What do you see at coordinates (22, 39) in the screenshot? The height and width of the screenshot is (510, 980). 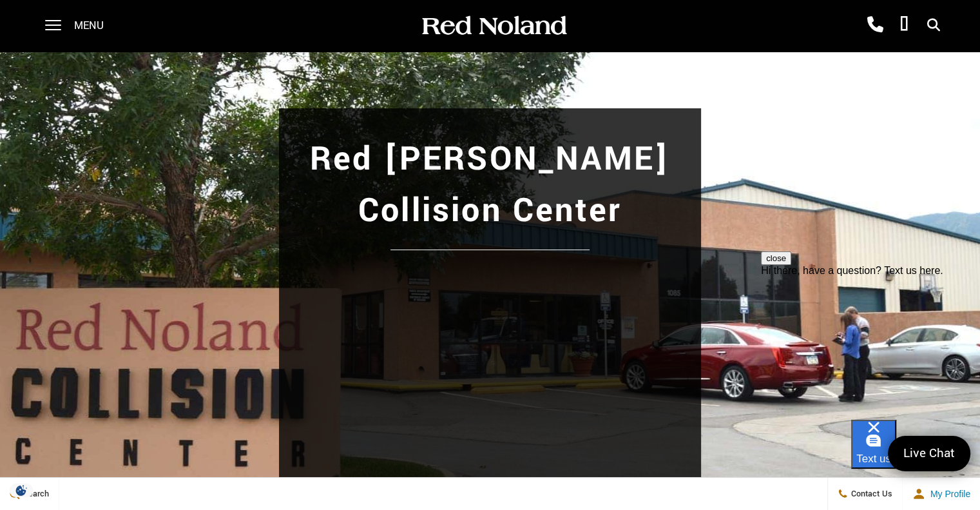 I see `span: Text us` at bounding box center [22, 39].